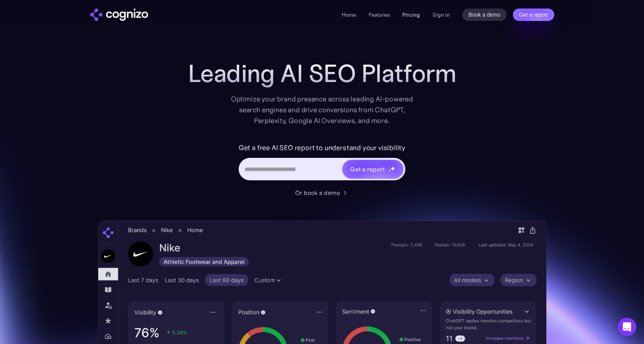 This screenshot has width=644, height=344. Describe the element at coordinates (322, 163) in the screenshot. I see `form: Hero URL Input Form` at that location.